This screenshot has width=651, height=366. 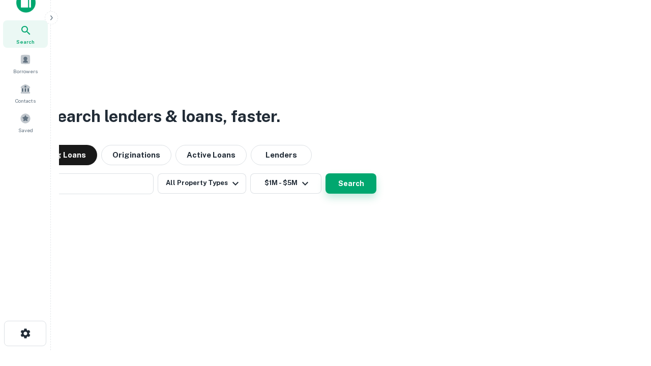 I want to click on div: Contacts, so click(x=25, y=93).